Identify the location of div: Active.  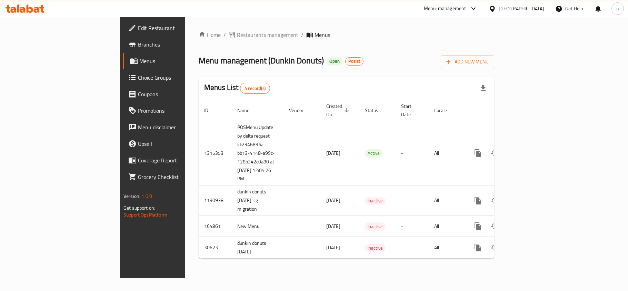
(373, 153).